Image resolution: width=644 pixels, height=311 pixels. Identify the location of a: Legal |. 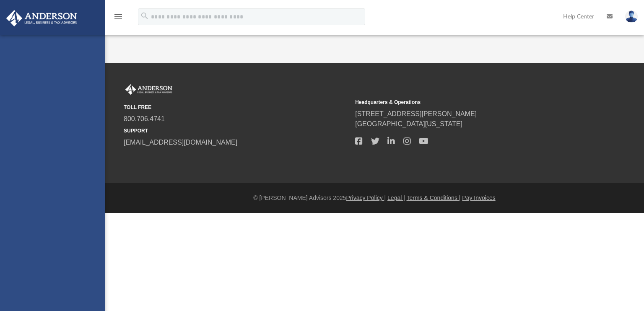
(396, 198).